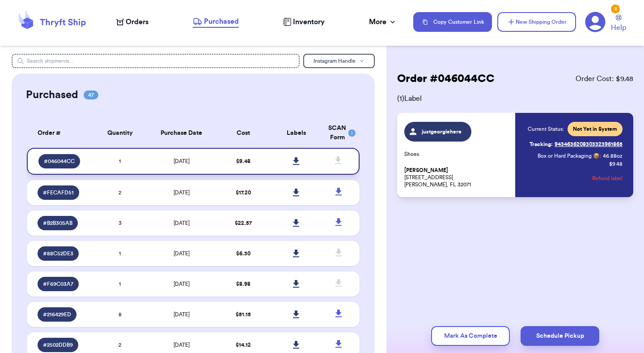 The height and width of the screenshot is (353, 644). Describe the element at coordinates (58, 223) in the screenshot. I see `span: # B2B305AB` at that location.